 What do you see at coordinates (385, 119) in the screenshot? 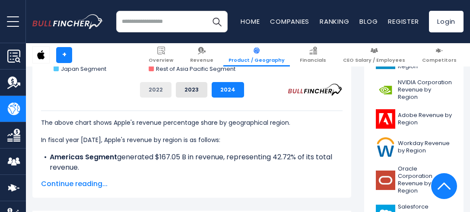
I see `img: ADBE logo` at bounding box center [385, 119].